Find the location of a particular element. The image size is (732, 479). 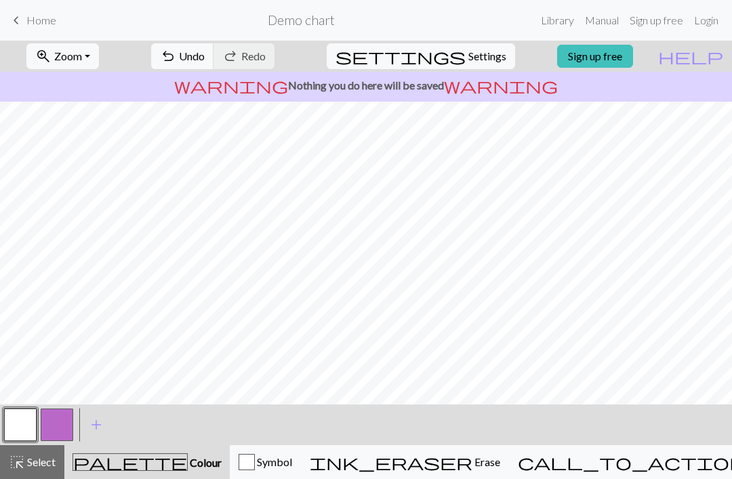

span: settings is located at coordinates (401, 56).